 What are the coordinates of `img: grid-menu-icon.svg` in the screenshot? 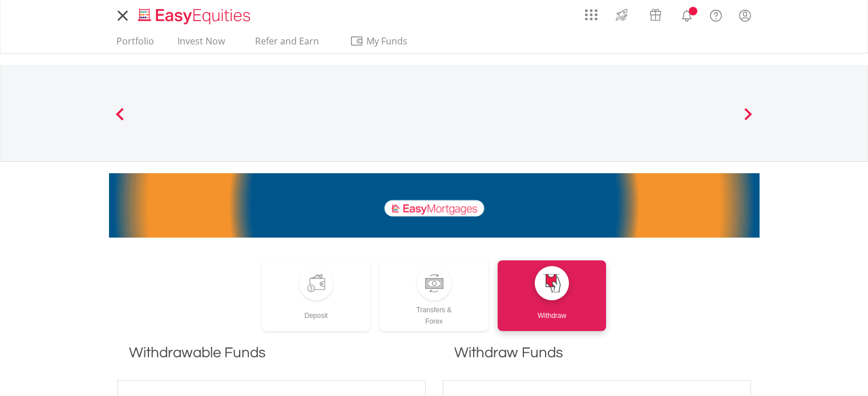 It's located at (591, 15).